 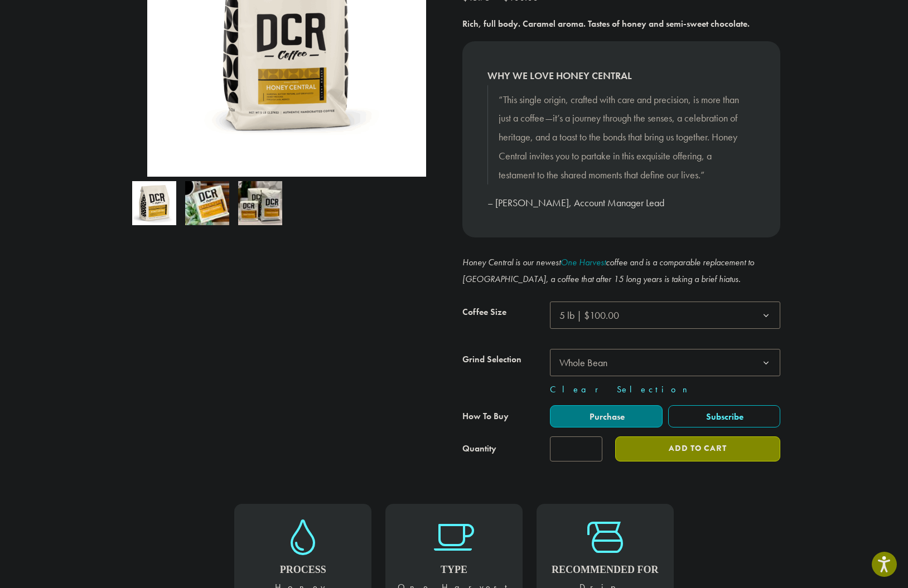 I want to click on h4: Type, so click(x=454, y=570).